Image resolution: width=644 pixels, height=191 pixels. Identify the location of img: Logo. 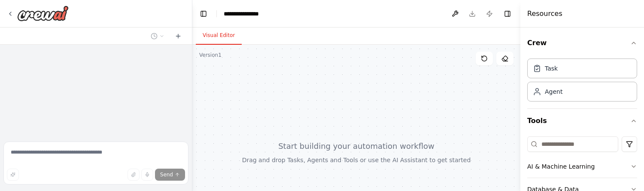
(43, 13).